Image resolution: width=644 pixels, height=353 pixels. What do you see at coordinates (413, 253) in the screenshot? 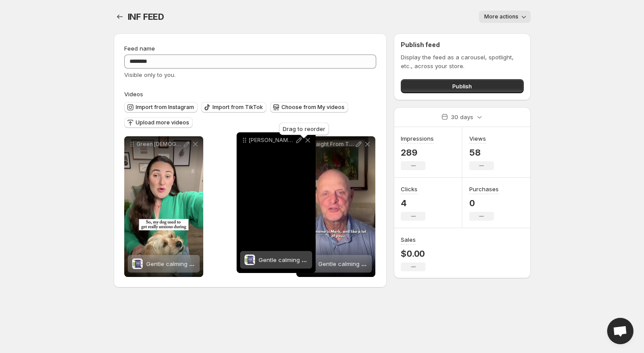
I see `p: $0.00` at bounding box center [413, 253].